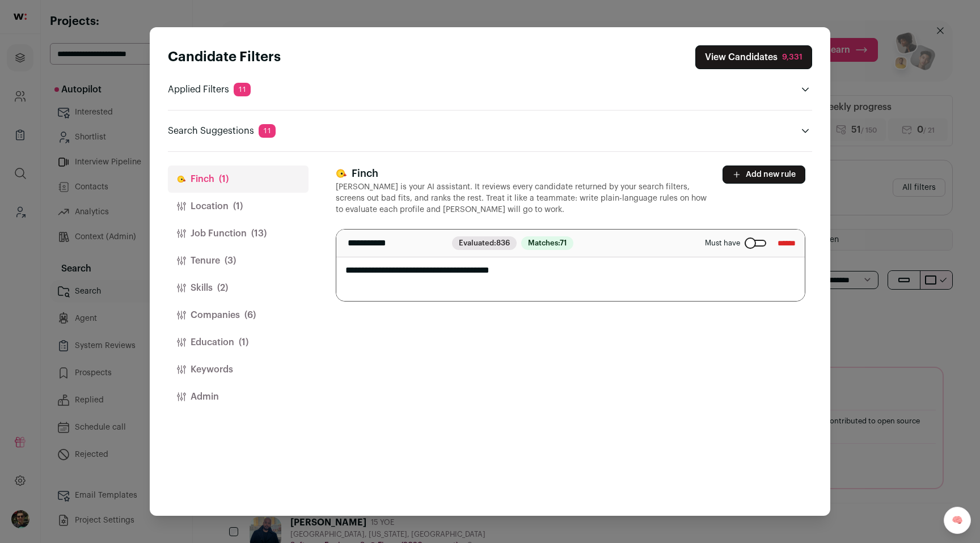 This screenshot has width=980, height=543. Describe the element at coordinates (238, 179) in the screenshot. I see `button: Finch(1)` at that location.